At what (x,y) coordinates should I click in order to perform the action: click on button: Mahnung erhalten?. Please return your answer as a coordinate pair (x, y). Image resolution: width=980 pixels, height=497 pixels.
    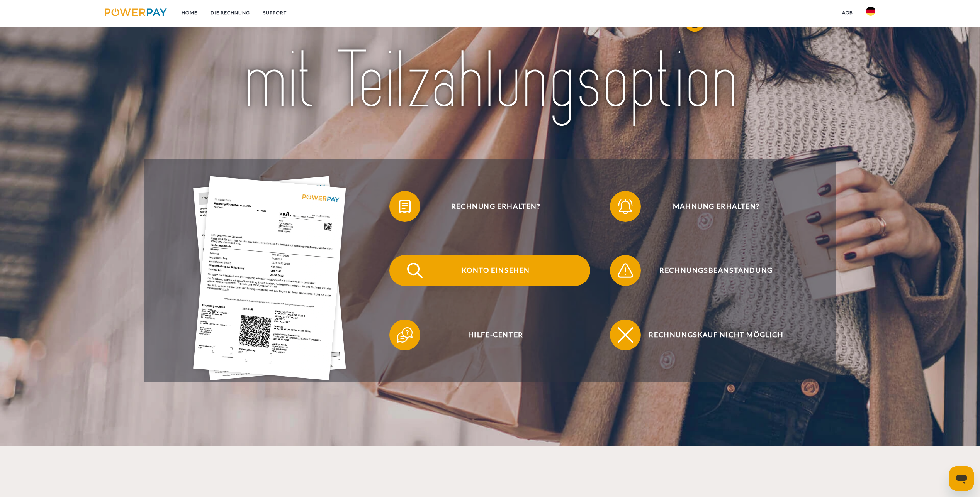
    Looking at the image, I should click on (710, 207).